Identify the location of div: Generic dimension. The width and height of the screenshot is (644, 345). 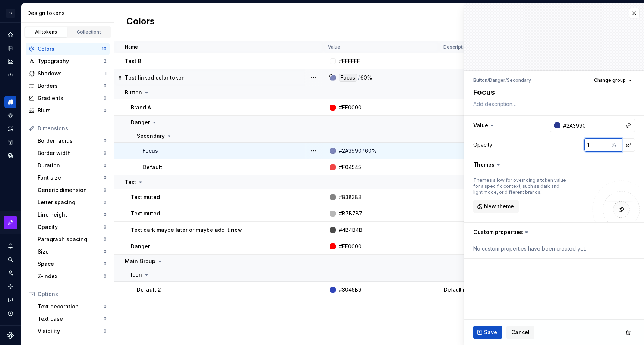
(71, 190).